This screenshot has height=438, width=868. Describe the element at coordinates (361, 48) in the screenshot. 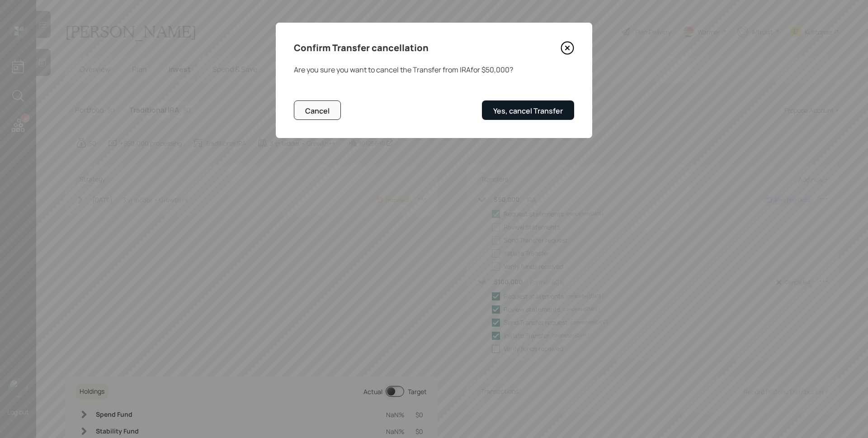

I see `h4: Confirm Transfer cancellation` at that location.